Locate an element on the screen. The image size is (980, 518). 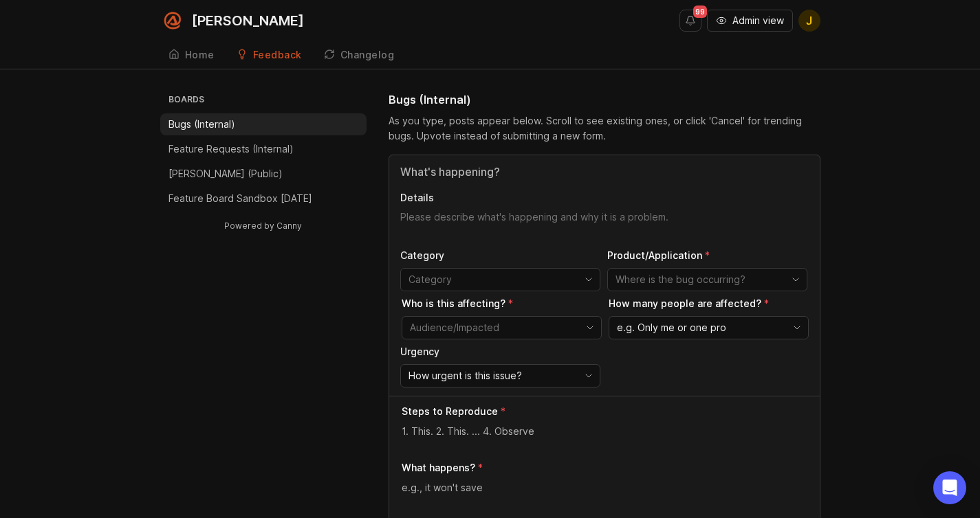
button: Notifications is located at coordinates (690, 21).